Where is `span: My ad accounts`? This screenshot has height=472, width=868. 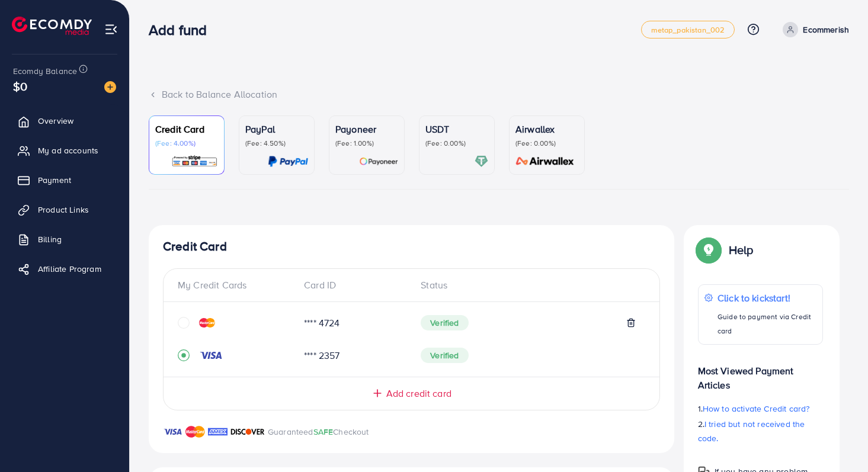
span: My ad accounts is located at coordinates (68, 150).